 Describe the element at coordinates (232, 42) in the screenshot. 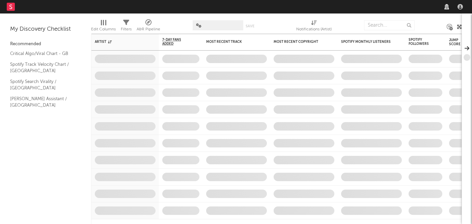

I see `div: Most Recent Track` at that location.